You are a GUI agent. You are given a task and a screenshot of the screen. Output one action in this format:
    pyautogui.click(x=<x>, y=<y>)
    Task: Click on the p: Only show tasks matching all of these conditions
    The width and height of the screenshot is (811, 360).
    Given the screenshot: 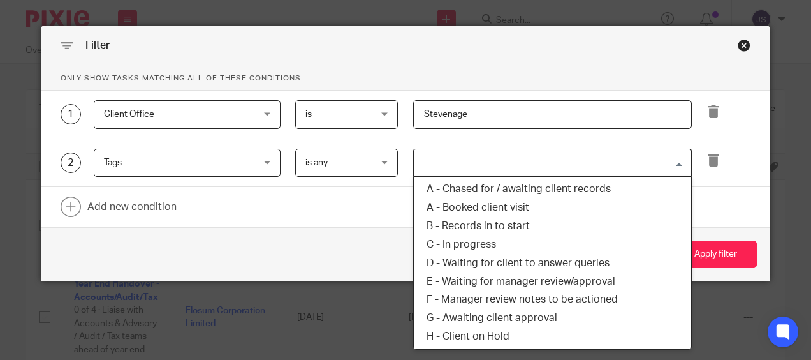 What is the action you would take?
    pyautogui.click(x=405, y=78)
    